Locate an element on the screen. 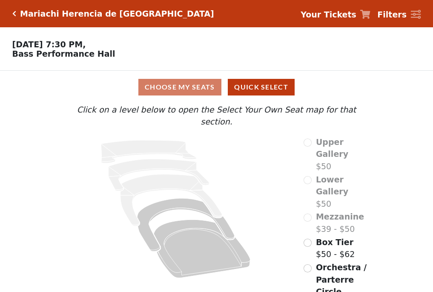 The height and width of the screenshot is (292, 433). label: $39 - $50 is located at coordinates (340, 222).